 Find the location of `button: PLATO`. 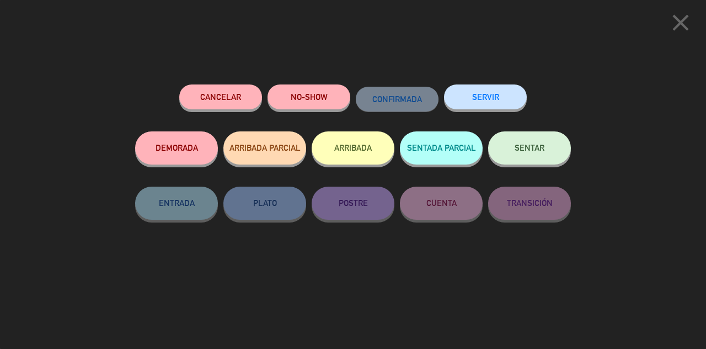

button: PLATO is located at coordinates (265, 203).